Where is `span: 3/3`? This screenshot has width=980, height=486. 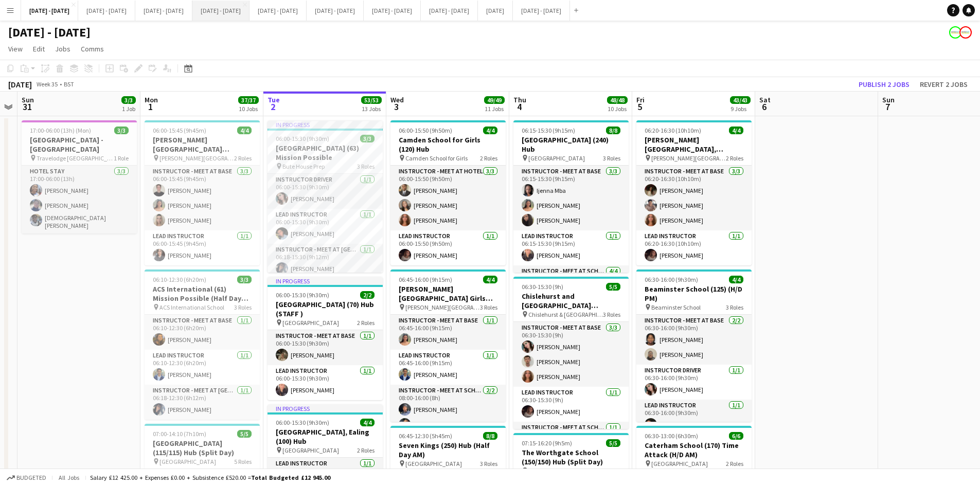 span: 3/3 is located at coordinates (367, 138).